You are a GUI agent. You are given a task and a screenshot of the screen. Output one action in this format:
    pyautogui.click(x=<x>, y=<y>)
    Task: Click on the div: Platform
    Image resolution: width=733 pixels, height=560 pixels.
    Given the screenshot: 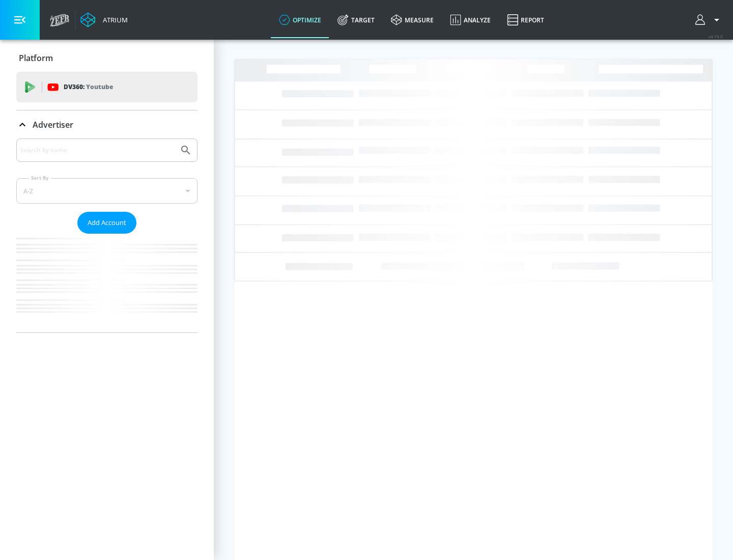 What is the action you would take?
    pyautogui.click(x=106, y=58)
    